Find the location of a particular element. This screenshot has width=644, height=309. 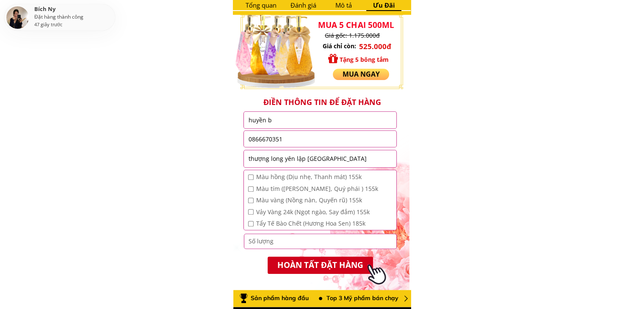

span: Màu hồng (Dịu nhẹ, Thanh mát) 155k is located at coordinates (317, 177).